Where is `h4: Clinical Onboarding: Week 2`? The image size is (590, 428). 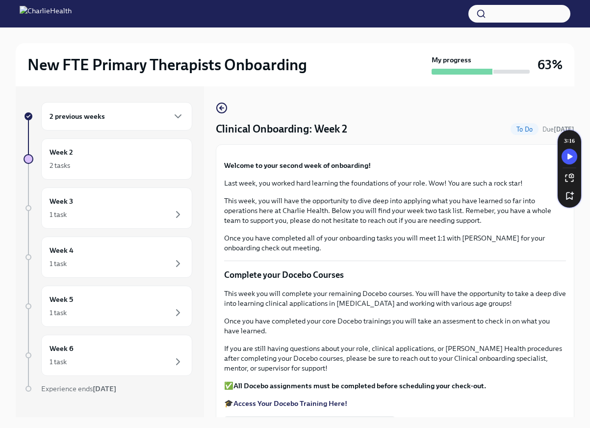
h4: Clinical Onboarding: Week 2 is located at coordinates (282, 129).